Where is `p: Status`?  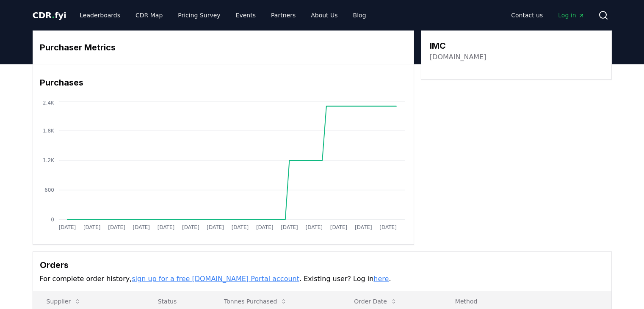 p: Status is located at coordinates (177, 301).